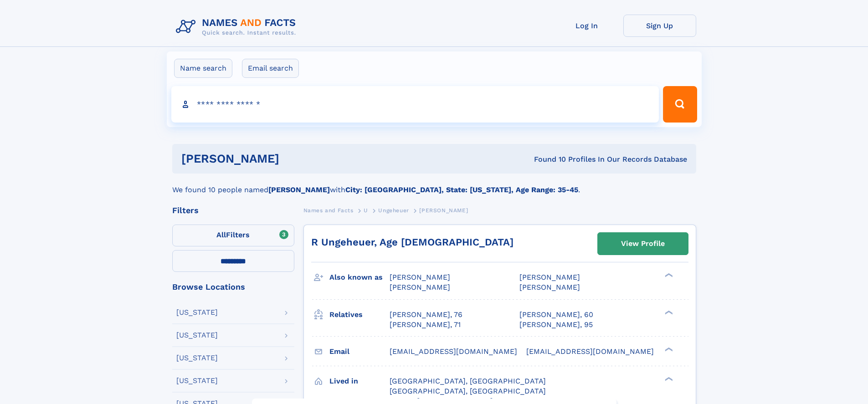 The image size is (868, 404). I want to click on a: Sign Up, so click(660, 26).